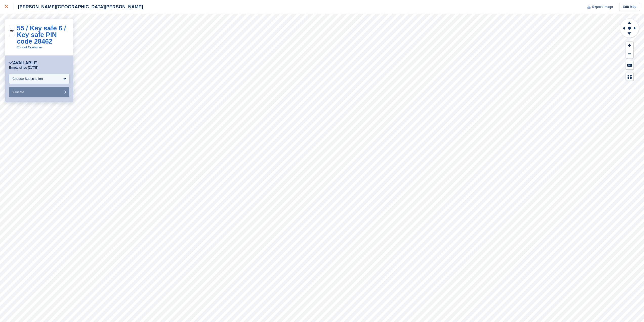 The image size is (644, 322). Describe the element at coordinates (23, 63) in the screenshot. I see `div: Available` at that location.